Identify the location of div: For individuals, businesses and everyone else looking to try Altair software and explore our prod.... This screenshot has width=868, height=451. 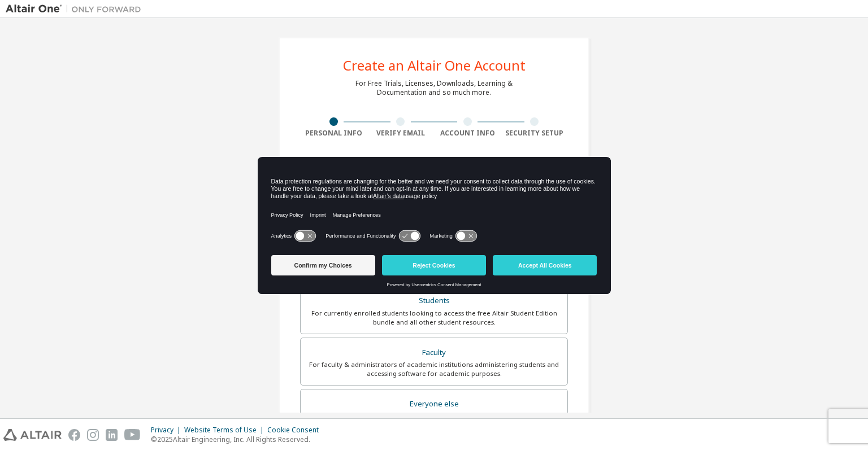
(434, 421).